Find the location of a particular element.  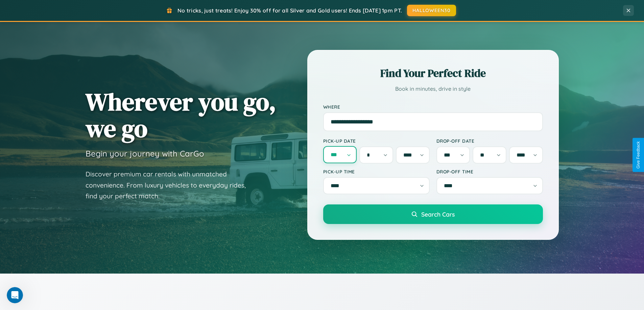

label: Pick-up Time is located at coordinates (376, 171).